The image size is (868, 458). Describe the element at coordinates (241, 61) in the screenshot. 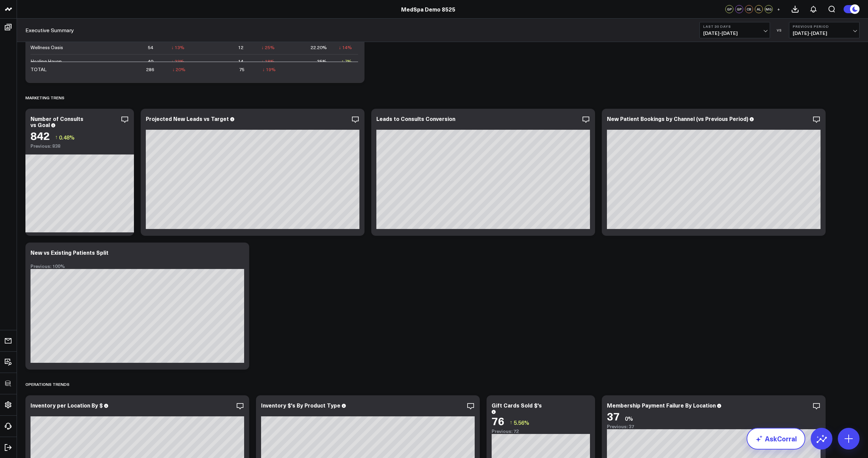

I see `div: 14` at that location.